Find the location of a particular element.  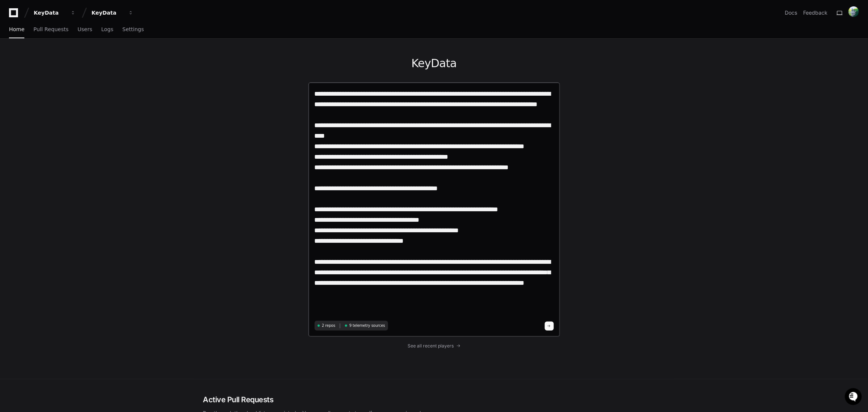

img: ACg8ocIResxbXmkj8yi8MXd9khwmIcCagy_aFmaABQjz70hz5r7uuJU=s96-c is located at coordinates (854, 12).